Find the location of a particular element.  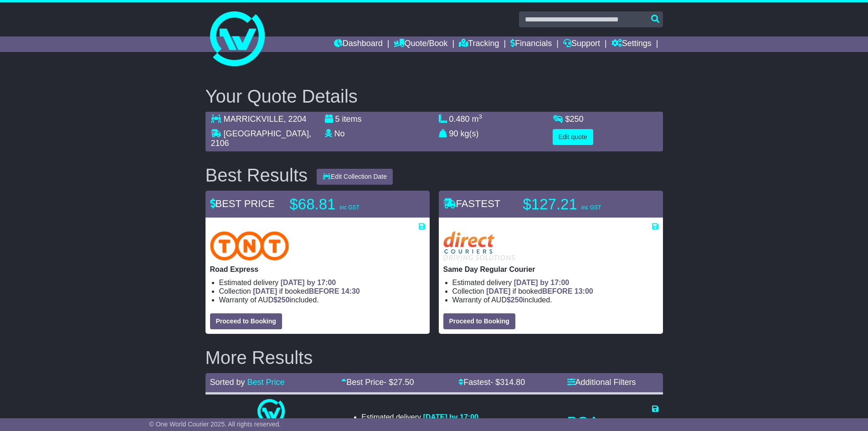

span: No is located at coordinates (339, 133).